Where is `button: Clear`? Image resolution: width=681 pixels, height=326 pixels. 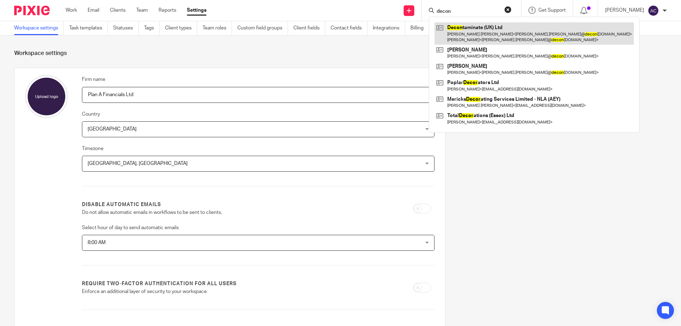
button: Clear is located at coordinates (508, 10).